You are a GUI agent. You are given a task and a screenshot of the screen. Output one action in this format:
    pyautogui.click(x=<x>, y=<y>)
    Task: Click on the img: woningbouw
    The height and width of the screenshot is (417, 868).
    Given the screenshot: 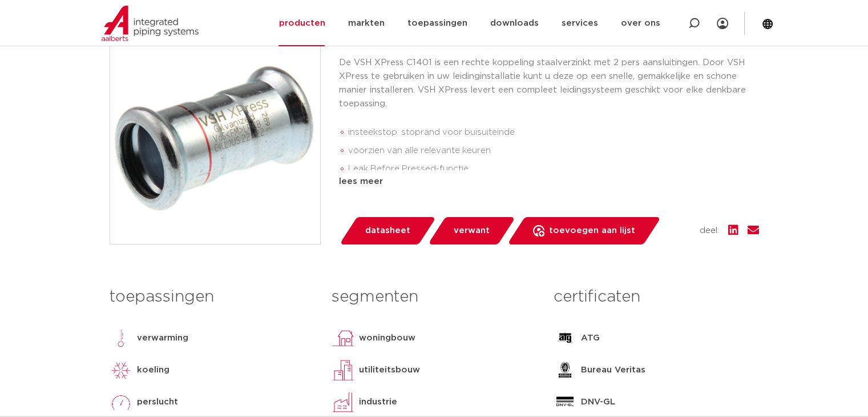 What is the action you would take?
    pyautogui.click(x=343, y=338)
    